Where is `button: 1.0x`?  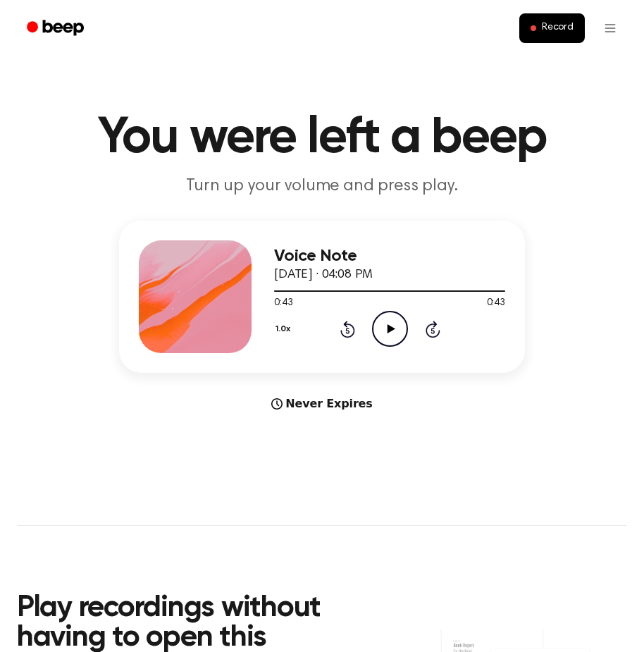 button: 1.0x is located at coordinates (285, 329).